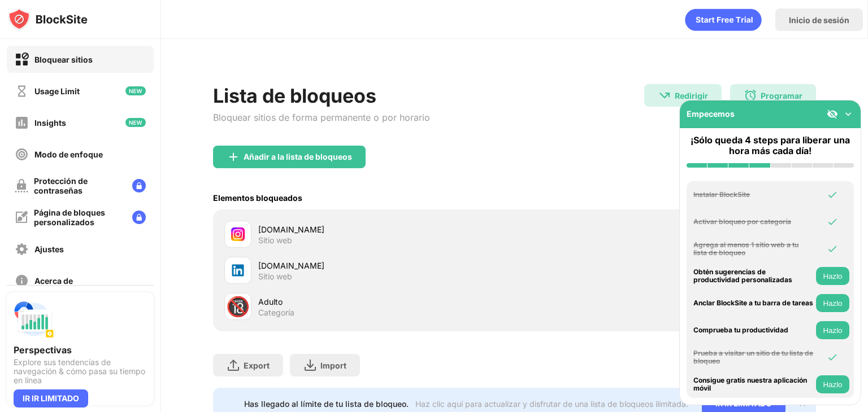 The image size is (868, 412). Describe the element at coordinates (753, 331) in the screenshot. I see `div: Comprueba tu productividad` at that location.